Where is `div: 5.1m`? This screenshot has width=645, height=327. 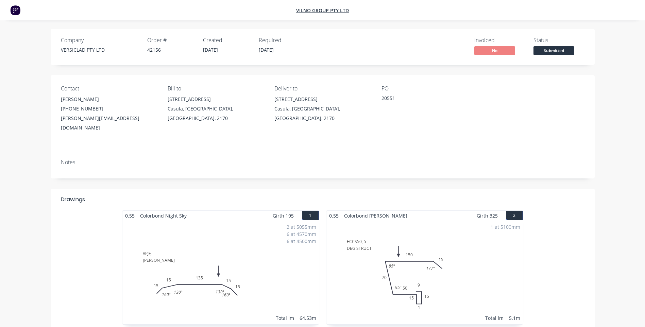 div: 5.1m is located at coordinates (515, 318).